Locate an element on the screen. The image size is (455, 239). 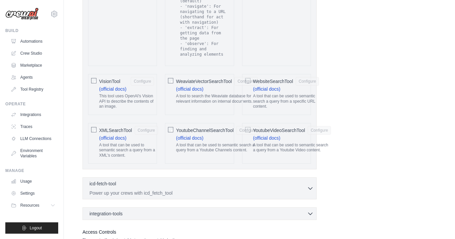
button: WebsiteSearchTool (official docs) A tool that can be used to semantic search a query from a speci... is located at coordinates (307, 81).